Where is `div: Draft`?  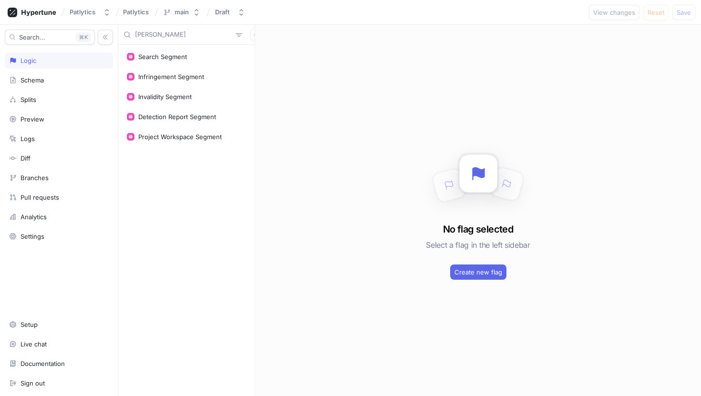
div: Draft is located at coordinates (222, 12).